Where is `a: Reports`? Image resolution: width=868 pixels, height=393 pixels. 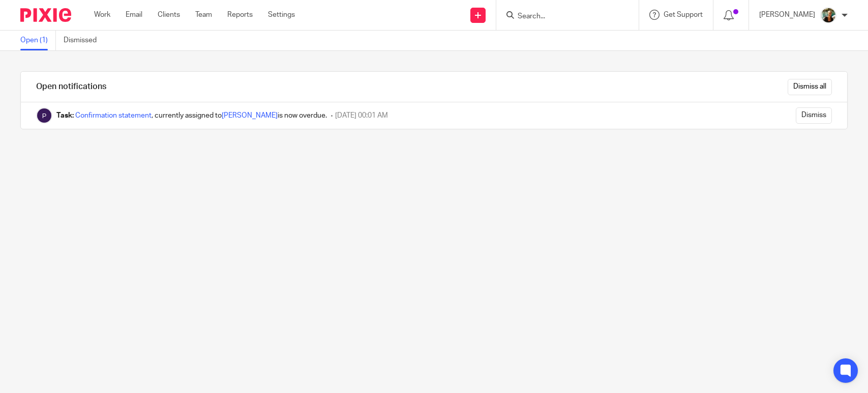 a: Reports is located at coordinates (240, 15).